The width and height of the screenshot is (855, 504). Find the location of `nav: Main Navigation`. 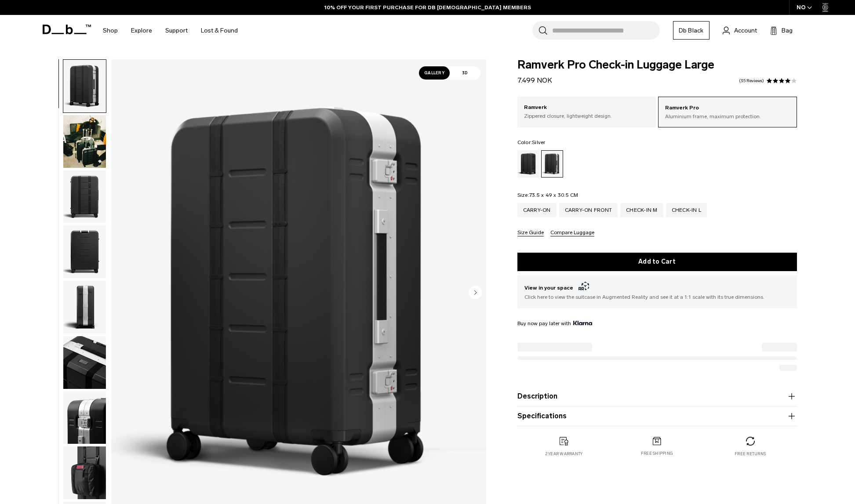

nav: Main Navigation is located at coordinates (170, 30).